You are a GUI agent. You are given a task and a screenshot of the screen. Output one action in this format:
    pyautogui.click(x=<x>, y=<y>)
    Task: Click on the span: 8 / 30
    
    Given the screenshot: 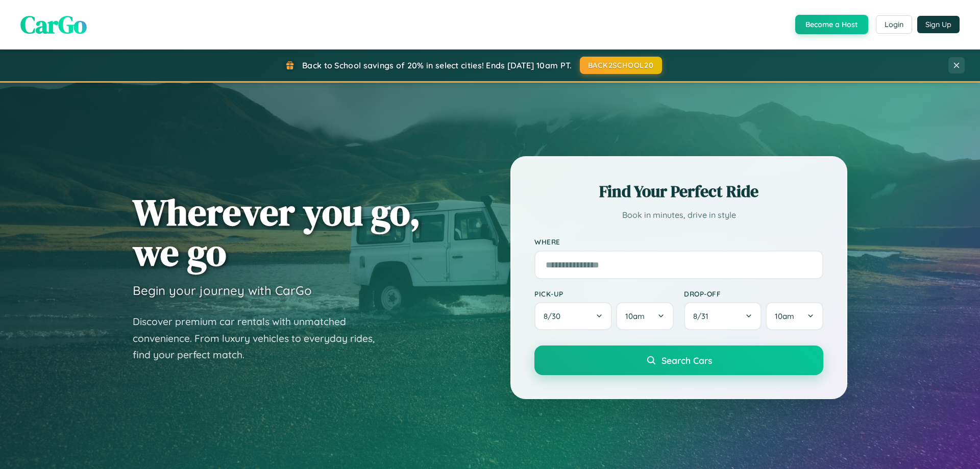 What is the action you would take?
    pyautogui.click(x=554, y=316)
    